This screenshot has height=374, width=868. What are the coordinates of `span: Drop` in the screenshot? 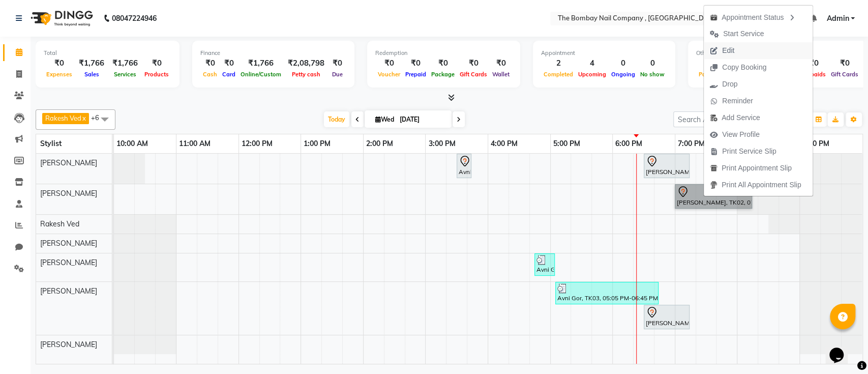 It's located at (730, 84).